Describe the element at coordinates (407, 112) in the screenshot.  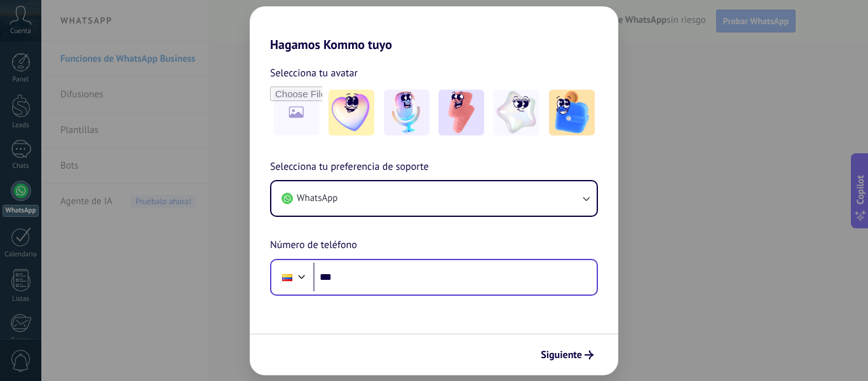
I see `img: -2.jpeg` at that location.